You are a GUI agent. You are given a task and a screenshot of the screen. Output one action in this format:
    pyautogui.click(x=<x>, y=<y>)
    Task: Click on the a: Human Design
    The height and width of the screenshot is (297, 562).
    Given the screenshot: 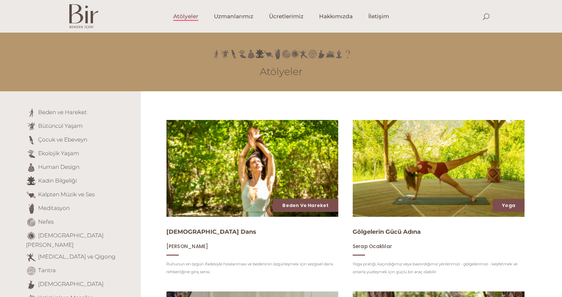 What is the action you would take?
    pyautogui.click(x=59, y=167)
    